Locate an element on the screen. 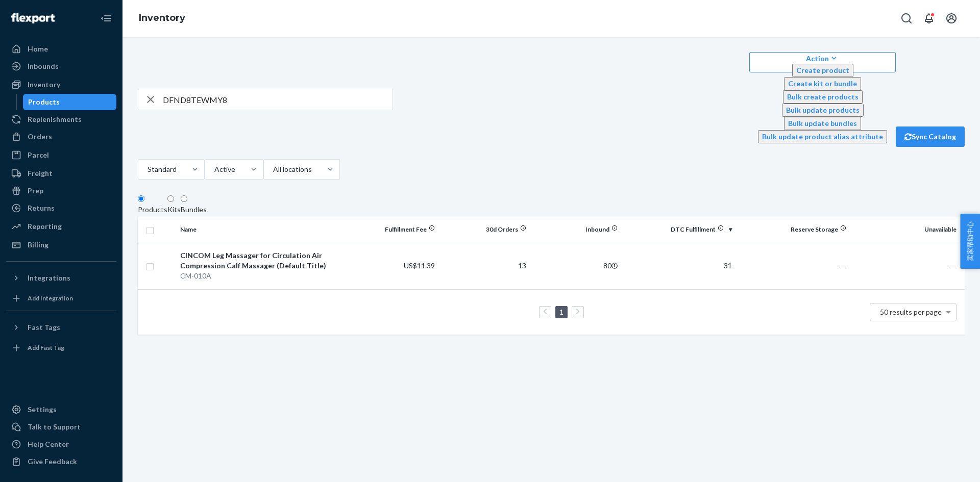 Image resolution: width=980 pixels, height=482 pixels. div: Fast Tags is located at coordinates (44, 327).